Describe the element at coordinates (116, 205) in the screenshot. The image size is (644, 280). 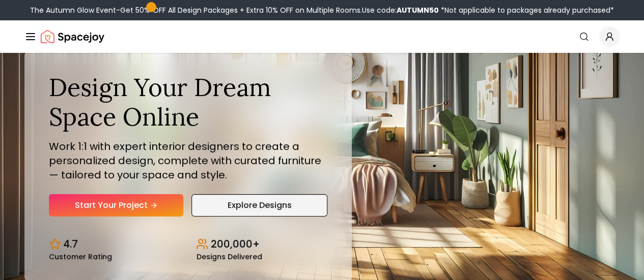
I see `a: Start Your Project` at that location.